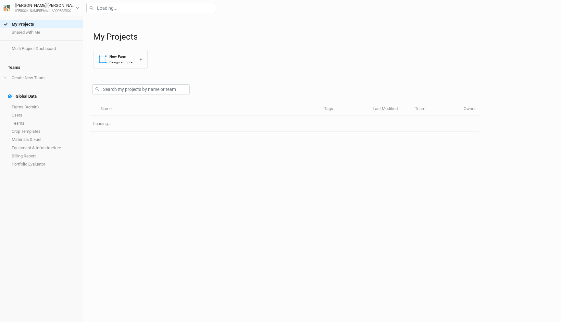 The height and width of the screenshot is (322, 561). What do you see at coordinates (41, 68) in the screenshot?
I see `h4: Teams` at bounding box center [41, 68].